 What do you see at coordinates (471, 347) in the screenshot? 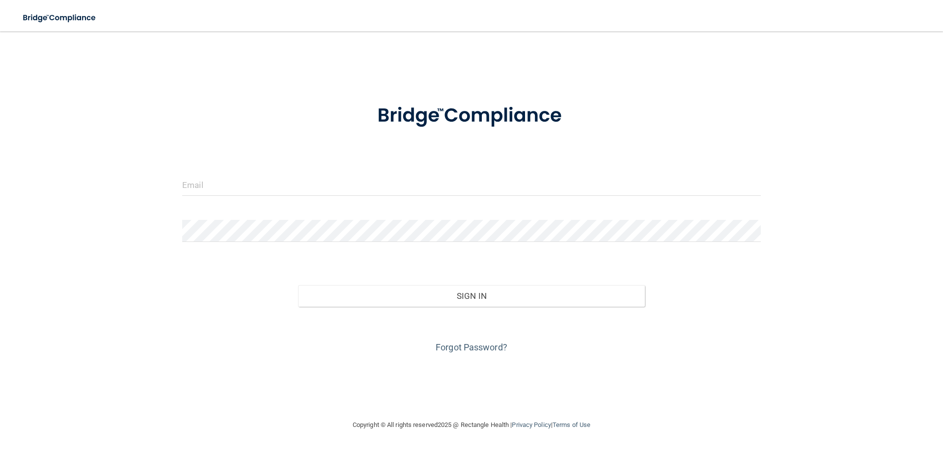
I see `a: Forgot Password?` at bounding box center [471, 347].